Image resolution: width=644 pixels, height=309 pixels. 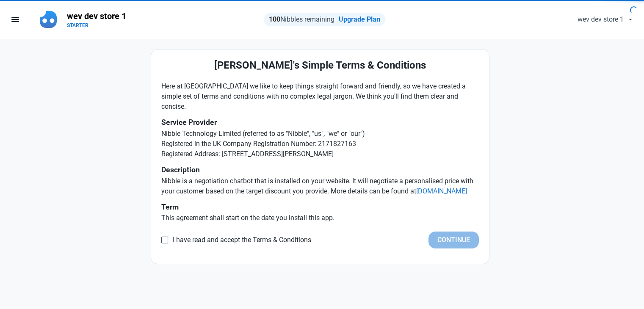 I want to click on span: Nibbles remaining, so click(x=302, y=19).